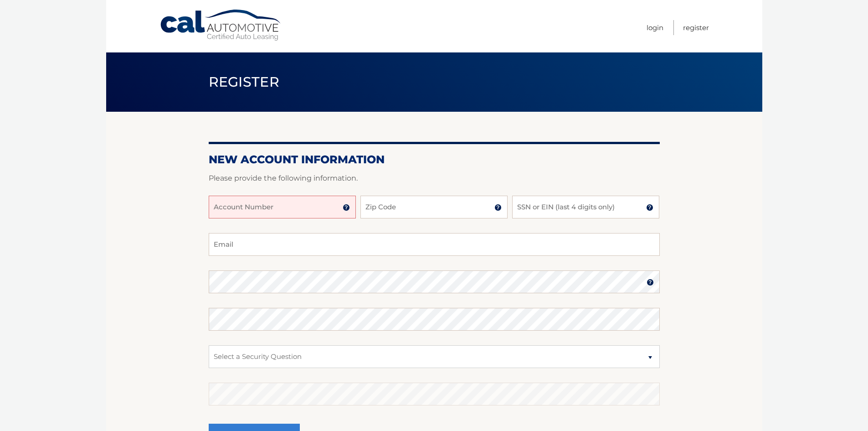 The height and width of the screenshot is (431, 868). Describe the element at coordinates (434, 160) in the screenshot. I see `h2: New Account Information` at that location.